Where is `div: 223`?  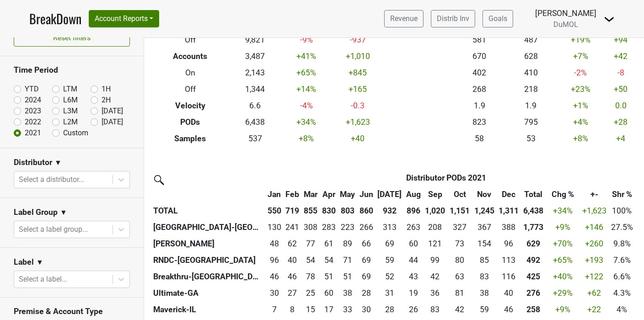
div: 223 is located at coordinates (348, 228).